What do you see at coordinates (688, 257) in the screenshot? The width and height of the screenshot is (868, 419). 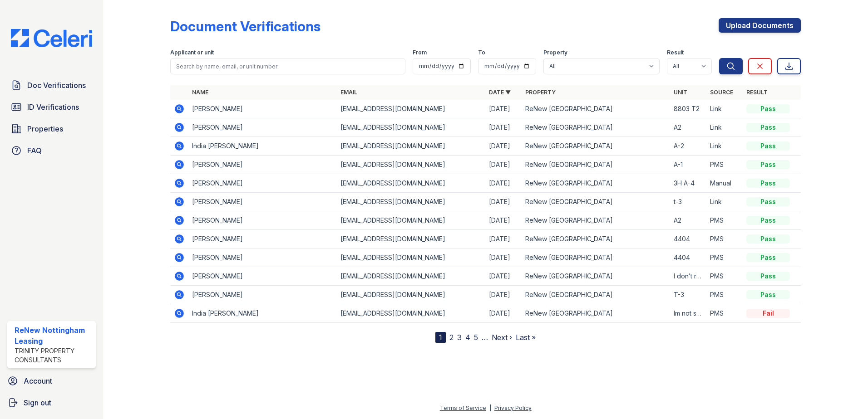 I see `td: 4404` at bounding box center [688, 257].